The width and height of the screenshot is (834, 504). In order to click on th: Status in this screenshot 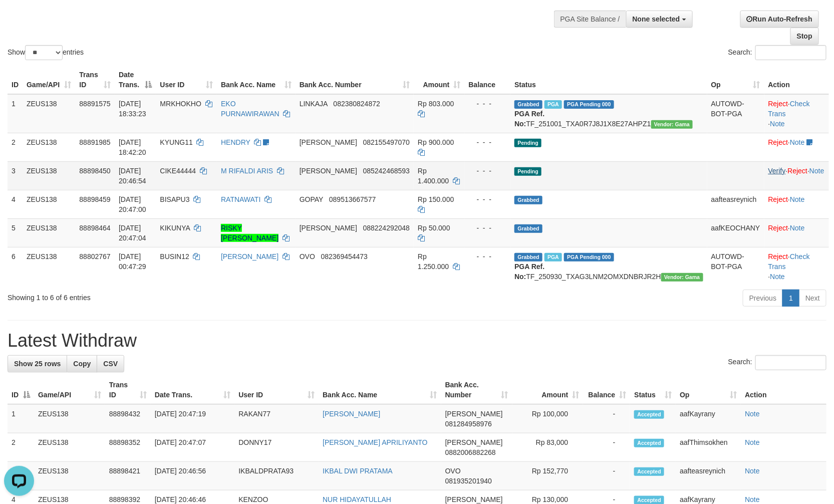, I will do `click(609, 79)`.